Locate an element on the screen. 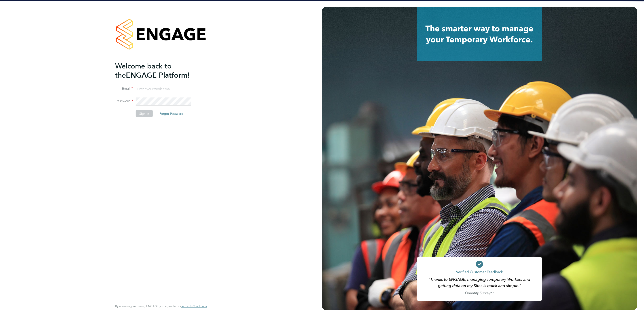 Image resolution: width=644 pixels, height=317 pixels. label: Email is located at coordinates (124, 89).